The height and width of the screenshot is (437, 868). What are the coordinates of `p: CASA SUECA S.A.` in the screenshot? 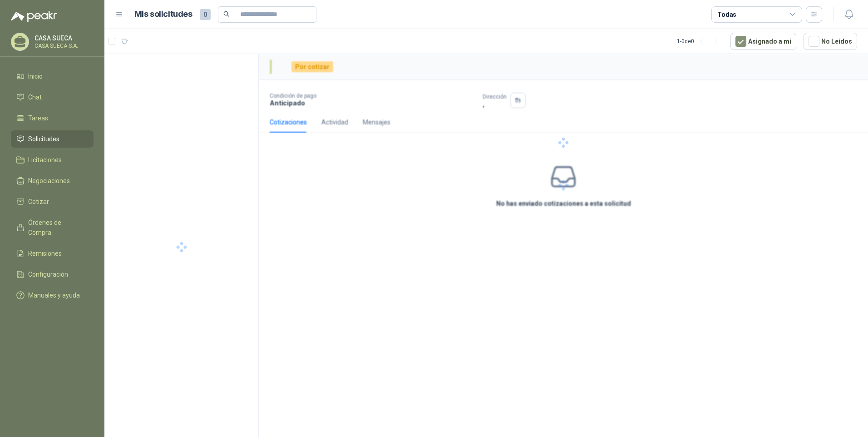 It's located at (63, 46).